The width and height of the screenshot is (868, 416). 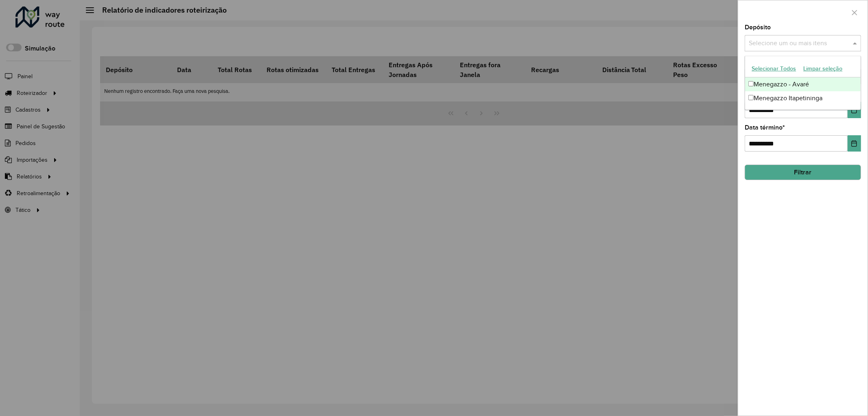 What do you see at coordinates (774, 69) in the screenshot?
I see `button: Selecionar Todos` at bounding box center [774, 69].